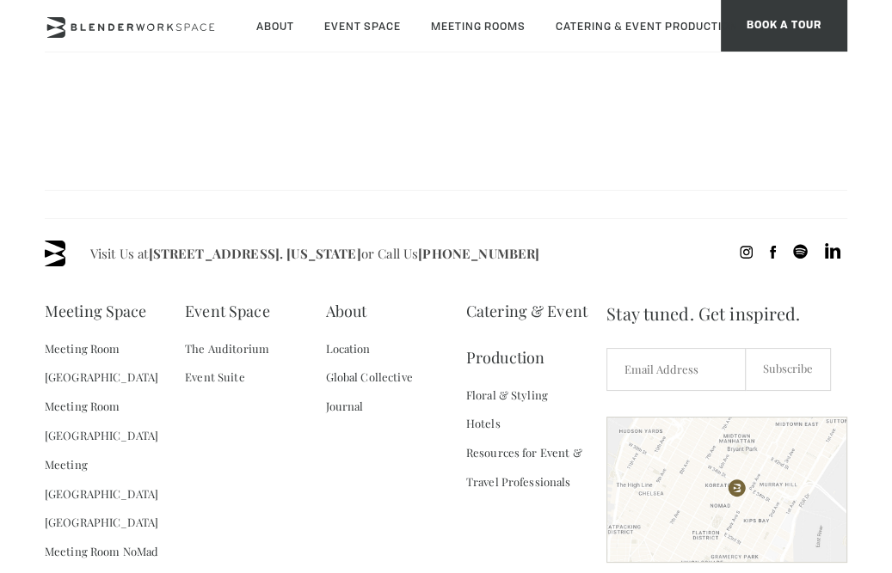  What do you see at coordinates (346, 311) in the screenshot?
I see `a: About` at bounding box center [346, 311].